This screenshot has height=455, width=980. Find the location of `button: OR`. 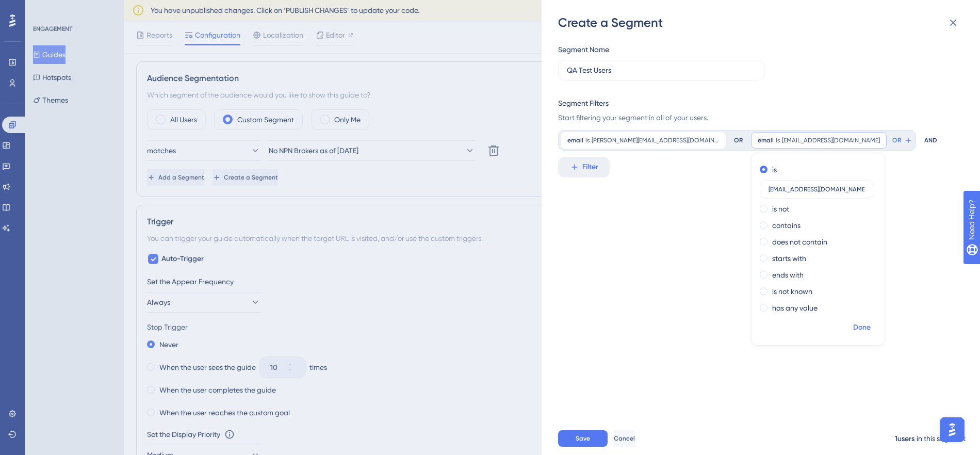

button: OR is located at coordinates (903, 140).